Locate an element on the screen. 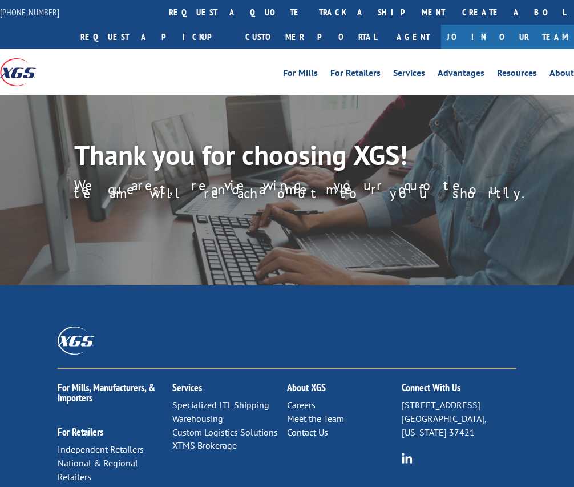  a: About XGS is located at coordinates (307, 387).